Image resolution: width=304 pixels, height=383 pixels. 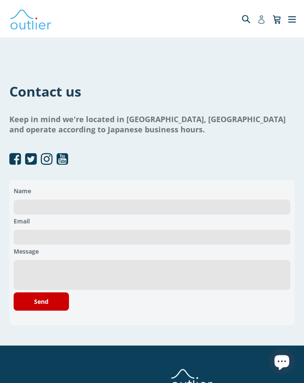 What do you see at coordinates (46, 159) in the screenshot?
I see `a: Open Instagram profile` at bounding box center [46, 159].